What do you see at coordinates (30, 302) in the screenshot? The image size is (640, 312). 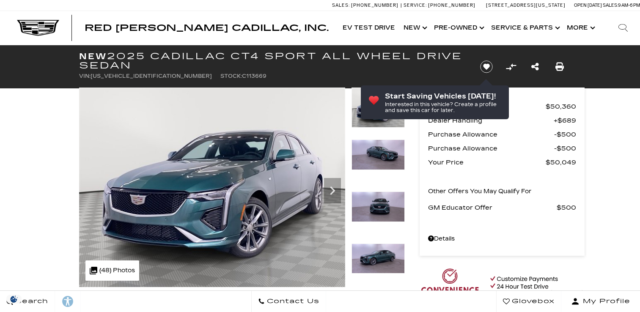 I see `span: Search` at bounding box center [30, 302].